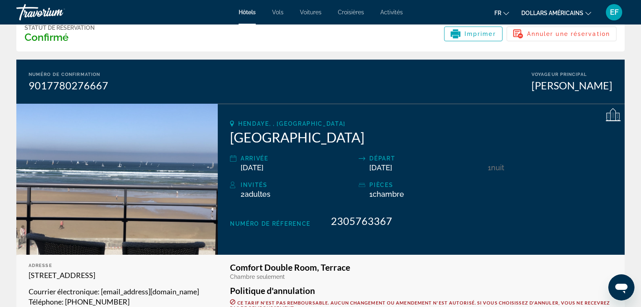 This screenshot has width=641, height=307. I want to click on div: Voyageur principal, so click(572, 74).